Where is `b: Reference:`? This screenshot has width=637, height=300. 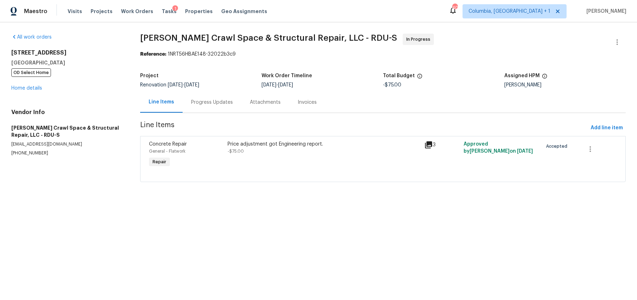
b: Reference: is located at coordinates (153, 54).